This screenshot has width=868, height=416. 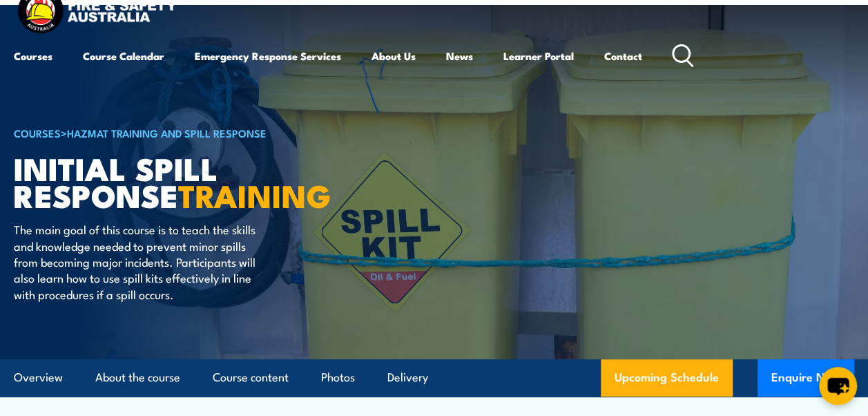 I want to click on a: Overview, so click(x=38, y=378).